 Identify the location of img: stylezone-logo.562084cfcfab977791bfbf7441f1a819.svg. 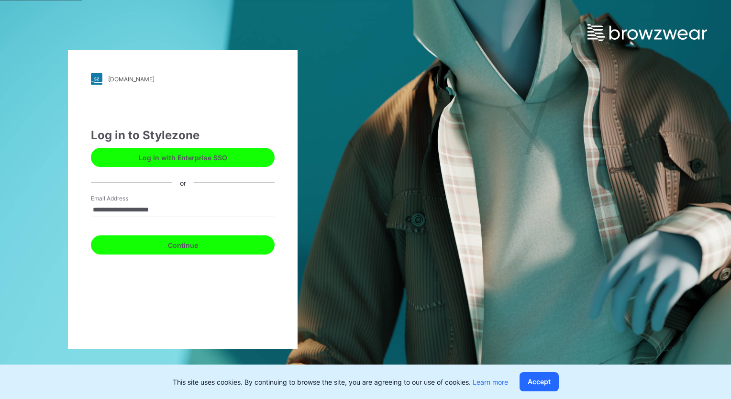
(97, 79).